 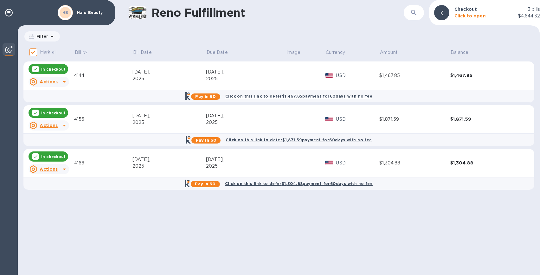 What do you see at coordinates (534, 9) in the screenshot?
I see `p: 3 bills` at bounding box center [534, 9].